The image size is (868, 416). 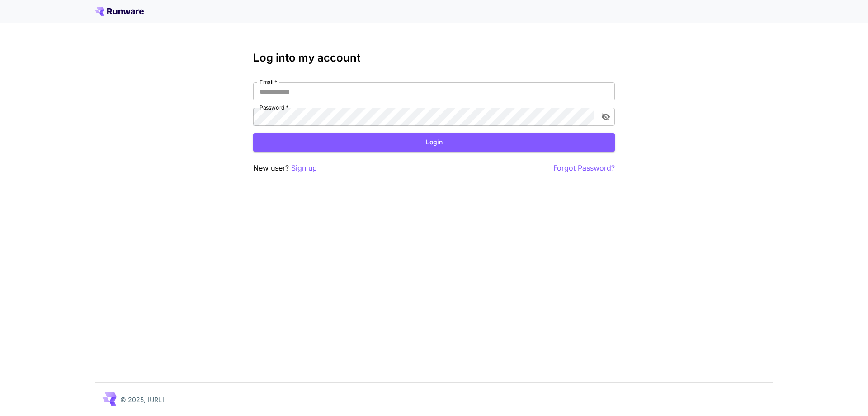 What do you see at coordinates (304, 168) in the screenshot?
I see `button: Sign up` at bounding box center [304, 168].